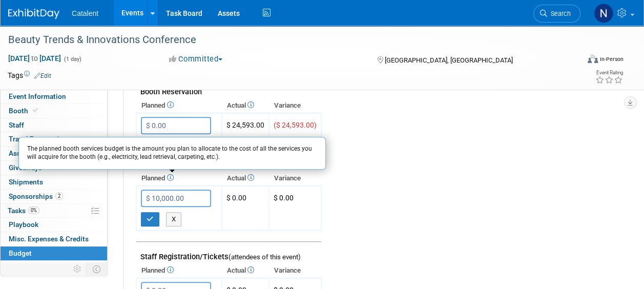  What do you see at coordinates (295, 125) in the screenshot?
I see `span: ($ 24,593.00)` at bounding box center [295, 125].